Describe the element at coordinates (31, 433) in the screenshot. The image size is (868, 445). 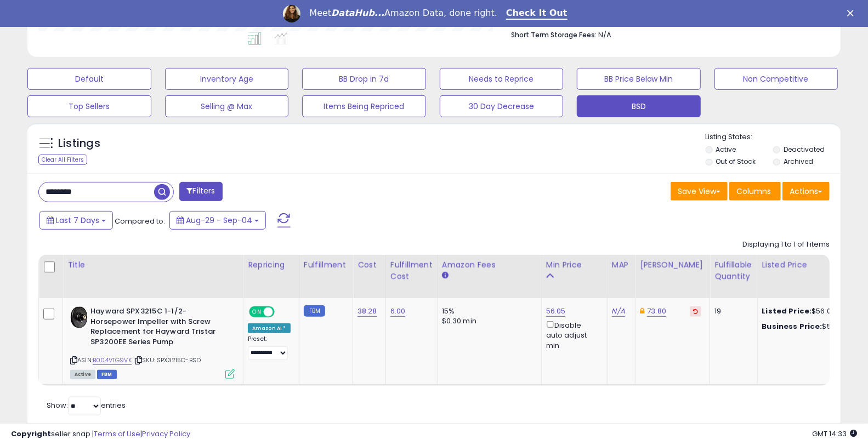
I see `strong: Copyright` at that location.